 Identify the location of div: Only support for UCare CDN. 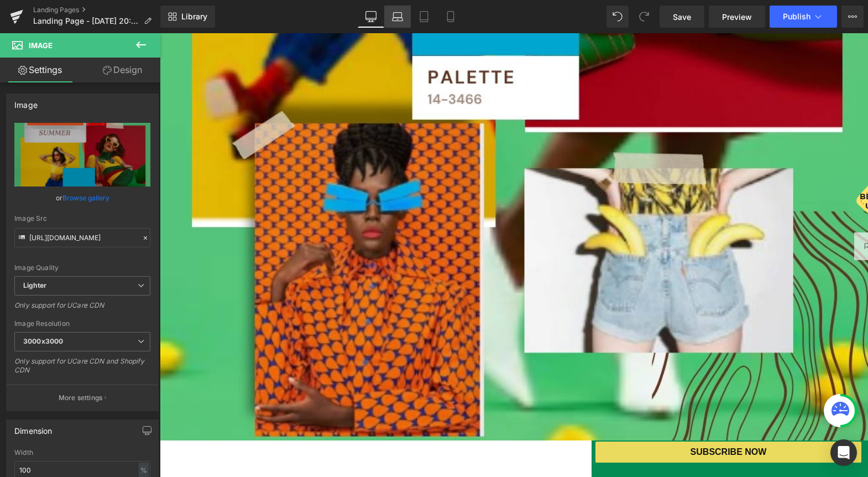
(82, 309).